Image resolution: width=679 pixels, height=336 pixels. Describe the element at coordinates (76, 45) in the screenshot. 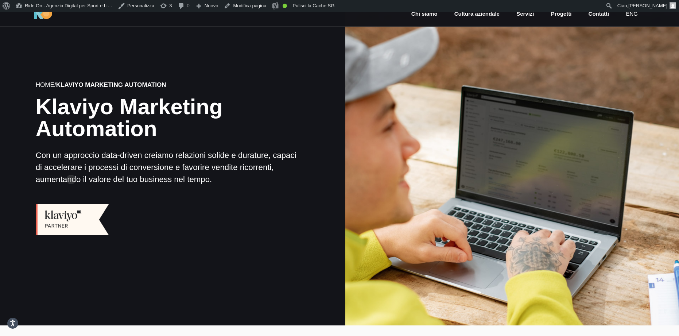

I see `img: tab_keywords_by_traffic_grey.svg` at that location.